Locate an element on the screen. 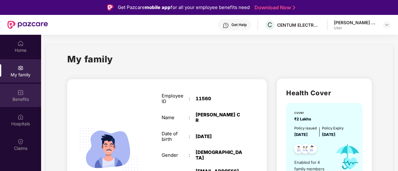 This screenshot has height=171, width=398. div: Gender is located at coordinates (175, 156).